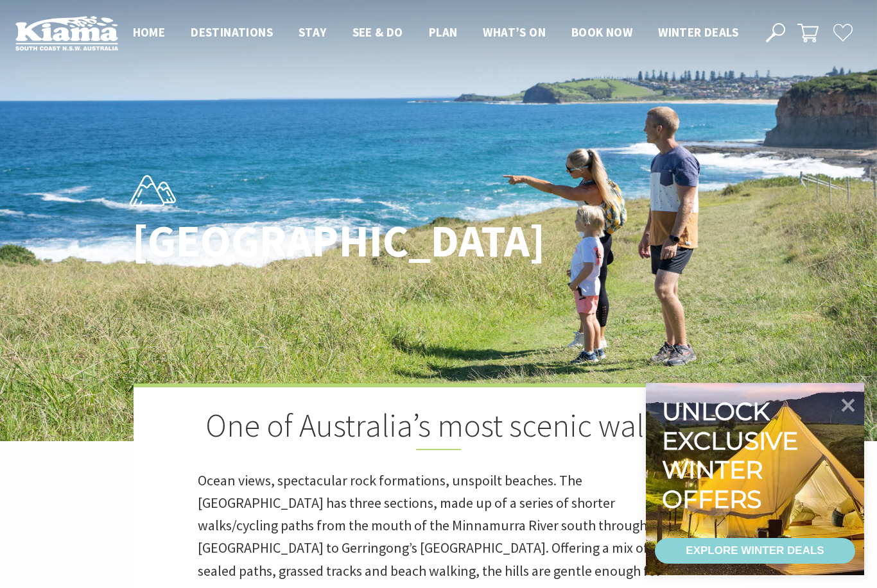 The image size is (877, 588). What do you see at coordinates (439, 429) in the screenshot?
I see `h2: One of Australia’s most scenic walks` at bounding box center [439, 429].